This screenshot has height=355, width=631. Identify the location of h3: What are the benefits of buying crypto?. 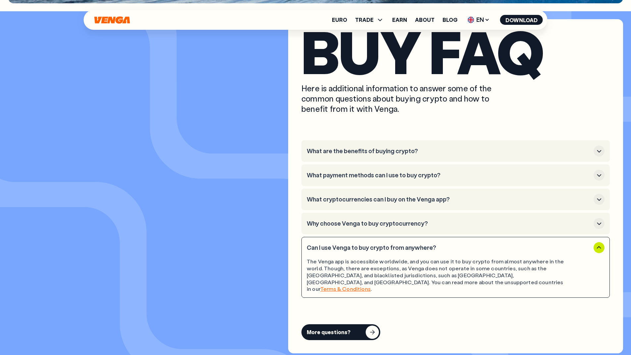
(449, 151).